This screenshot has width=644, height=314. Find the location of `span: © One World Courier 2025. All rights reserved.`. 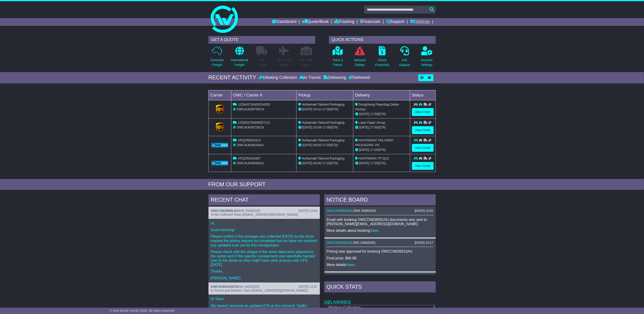

span: © One World Courier 2025. All rights reserved. is located at coordinates (142, 310).